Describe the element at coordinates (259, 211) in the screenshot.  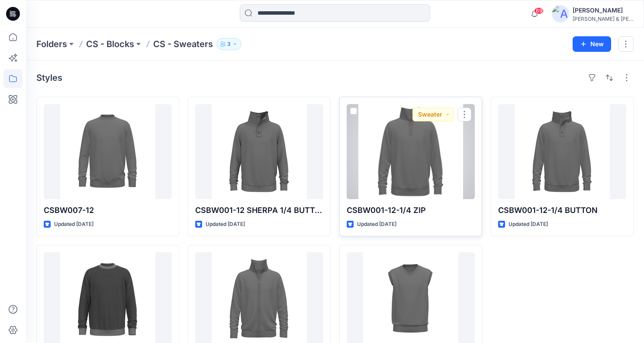
I see `p: CSBW001-12 SHERPA 1/4 BUTTON` at that location.